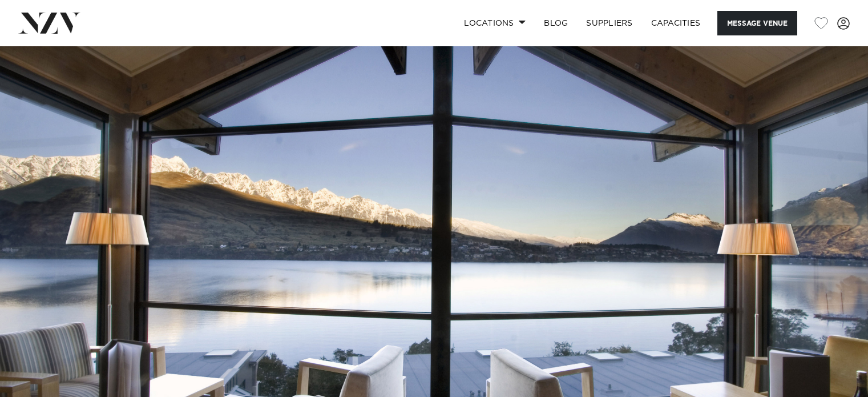 The width and height of the screenshot is (868, 397). Describe the element at coordinates (609, 23) in the screenshot. I see `a: SUPPLIERS` at that location.